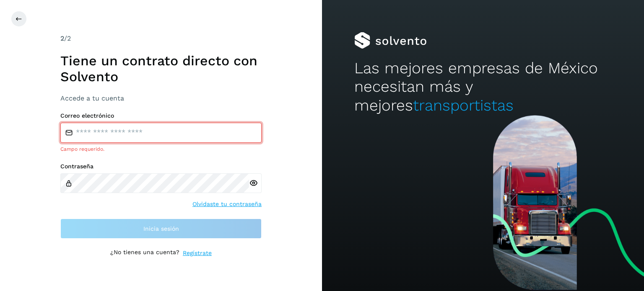  What do you see at coordinates (161, 39) in the screenshot?
I see `div: /2` at bounding box center [161, 39].